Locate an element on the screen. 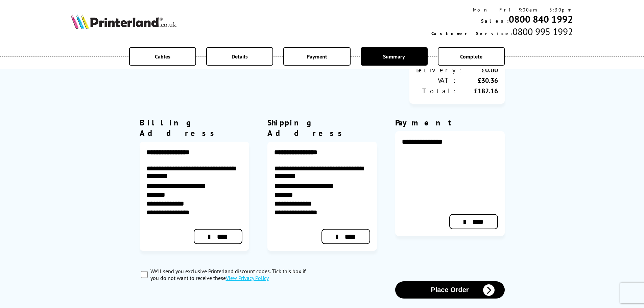 This screenshot has width=644, height=308. div: Mon - Fri 9:00am - 5:30pm is located at coordinates (502, 10).